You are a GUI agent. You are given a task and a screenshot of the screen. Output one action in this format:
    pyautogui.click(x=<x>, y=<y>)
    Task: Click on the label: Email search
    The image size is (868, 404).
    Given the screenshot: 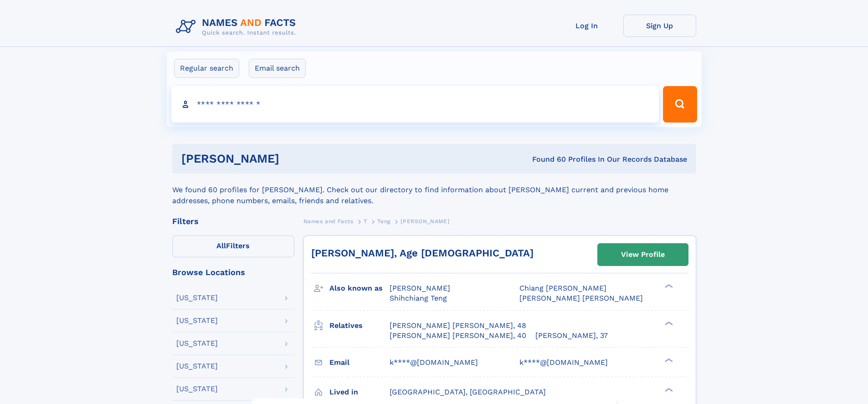 What is the action you would take?
    pyautogui.click(x=277, y=69)
    